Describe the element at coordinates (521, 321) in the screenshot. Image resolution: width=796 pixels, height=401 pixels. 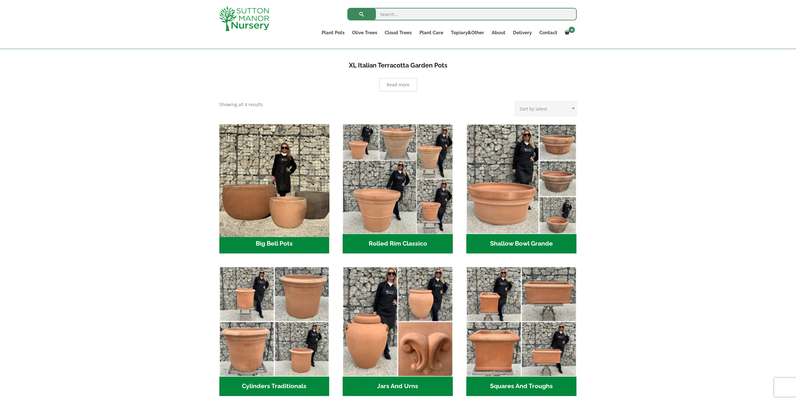
I see `img: Squares And Troughs` at that location.